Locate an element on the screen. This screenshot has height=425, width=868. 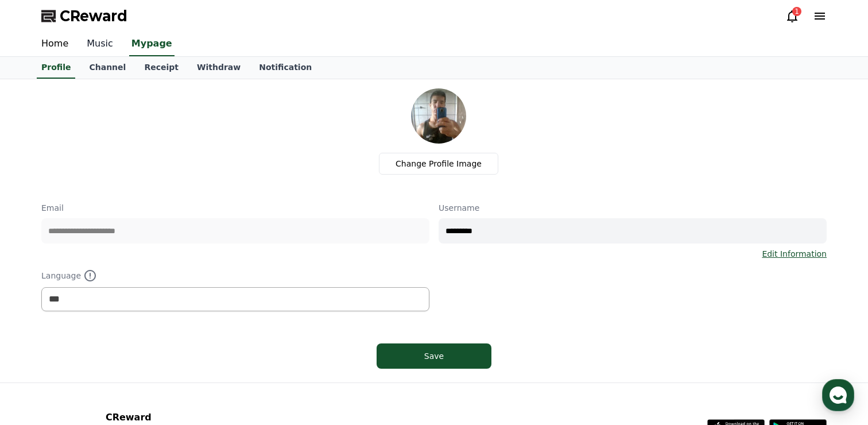
span: CReward is located at coordinates (93, 16).